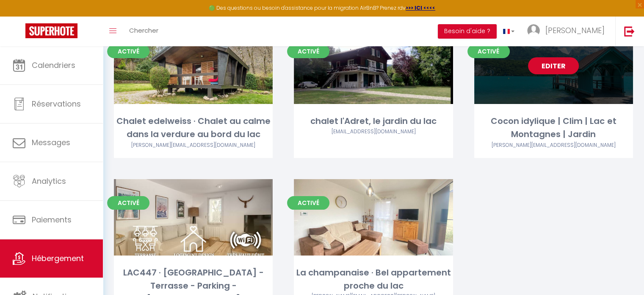 Image resolution: width=644 pixels, height=295 pixels. What do you see at coordinates (553, 66) in the screenshot?
I see `a: Editer` at bounding box center [553, 66].